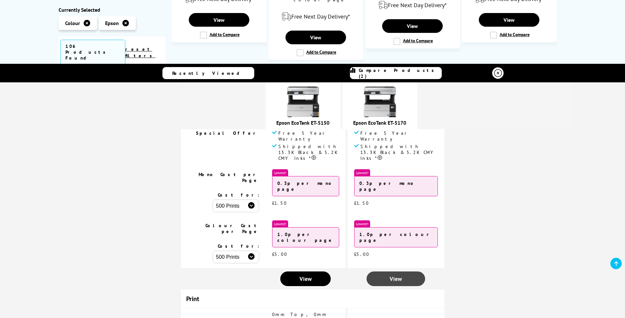 The image size is (625, 318). What do you see at coordinates (232, 228) in the screenshot?
I see `span: Colour Cost per Page` at bounding box center [232, 228].